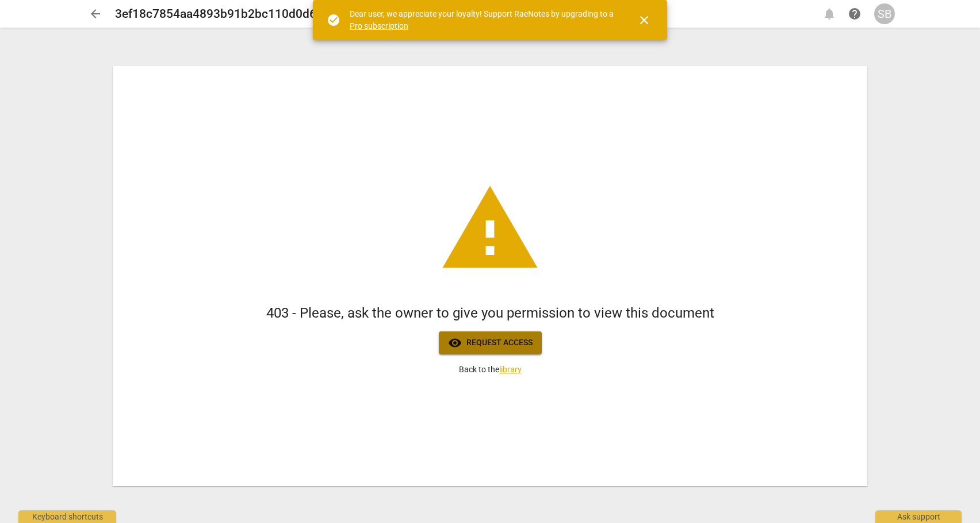 Image resolution: width=980 pixels, height=523 pixels. I want to click on a: Help, so click(855, 14).